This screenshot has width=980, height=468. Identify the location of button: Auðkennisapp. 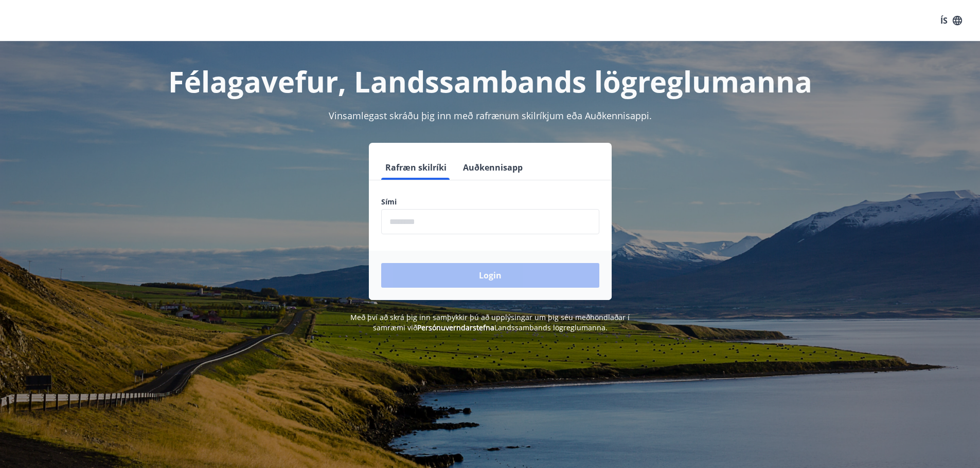
(493, 167).